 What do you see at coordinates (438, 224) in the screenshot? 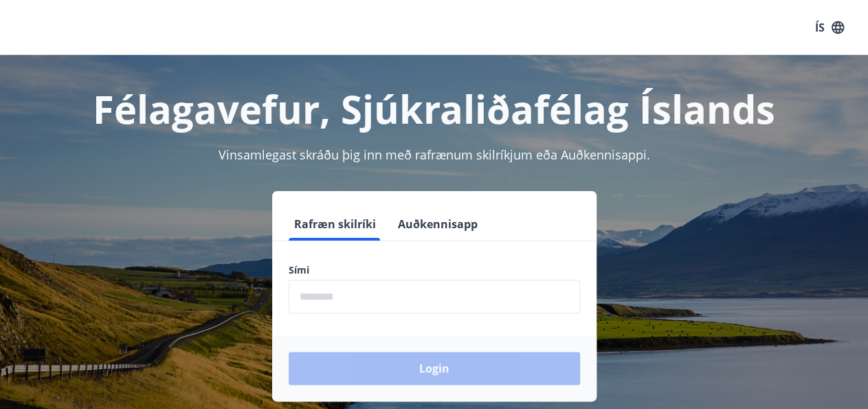
I see `button: Auðkennisapp` at bounding box center [438, 224].